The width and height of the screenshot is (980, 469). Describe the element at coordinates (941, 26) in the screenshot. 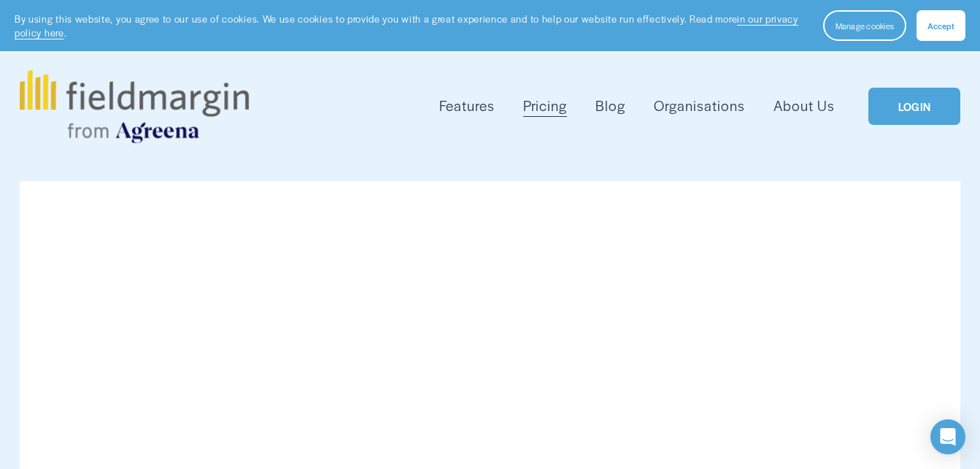

I see `span: Accept` at that location.